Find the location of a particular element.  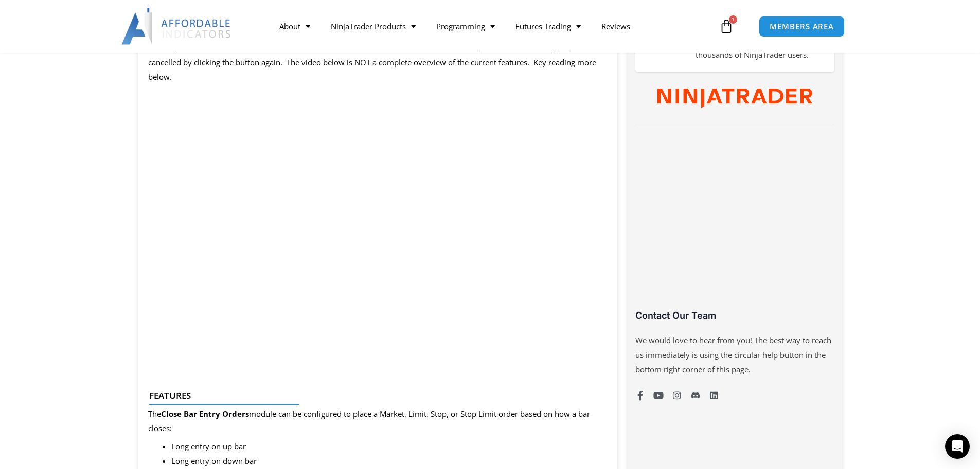

img: LogoAI | Affordable Indicators – NinjaTrader is located at coordinates (176, 26).